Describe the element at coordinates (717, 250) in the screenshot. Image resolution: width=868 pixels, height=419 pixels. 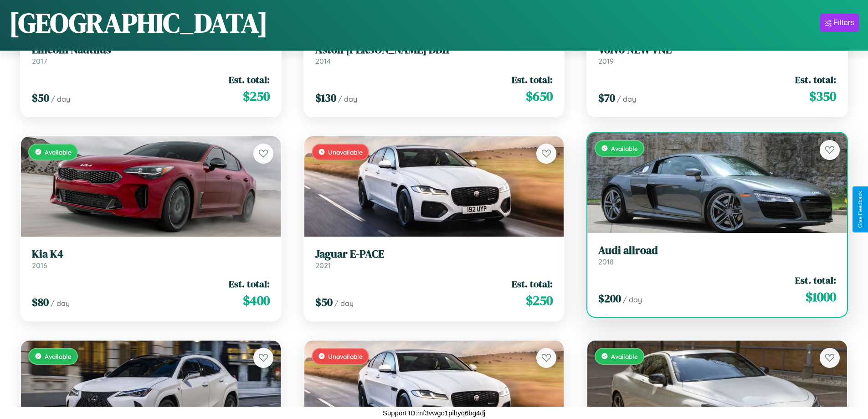
I see `h3: Audi allroad` at that location.